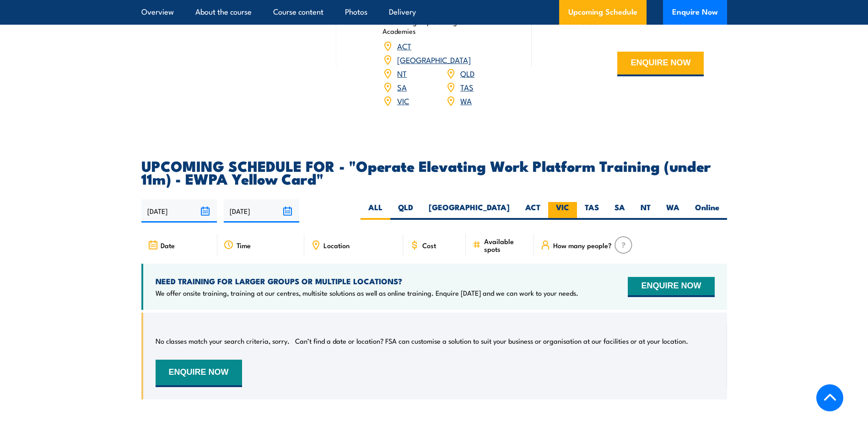 This screenshot has width=868, height=436. I want to click on label: SA, so click(620, 211).